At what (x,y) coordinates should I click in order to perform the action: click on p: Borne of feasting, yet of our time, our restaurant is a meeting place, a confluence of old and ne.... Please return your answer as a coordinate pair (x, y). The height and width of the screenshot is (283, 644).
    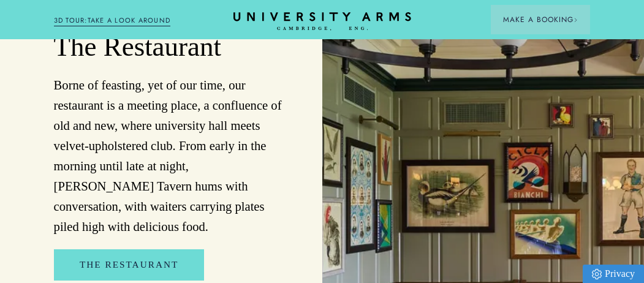
    Looking at the image, I should click on (170, 157).